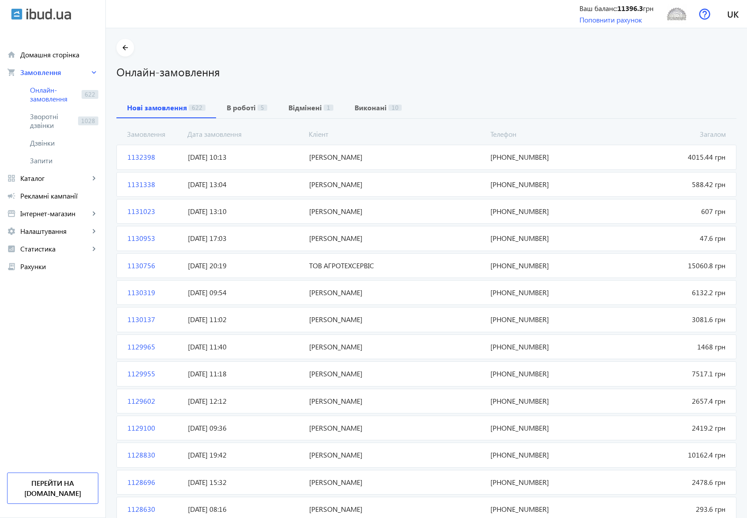 Image resolution: width=747 pixels, height=518 pixels. Describe the element at coordinates (11, 196) in the screenshot. I see `mat-icon: campaign` at that location.